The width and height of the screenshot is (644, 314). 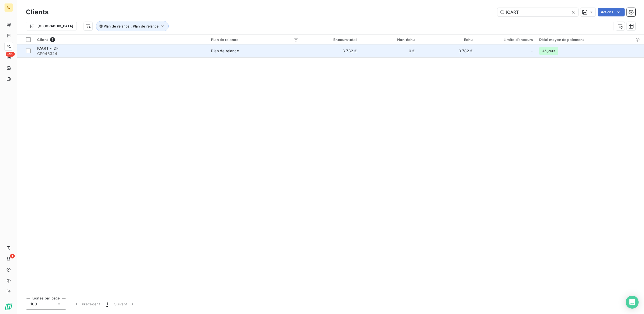 I want to click on span: ICART - IDF, so click(x=48, y=48).